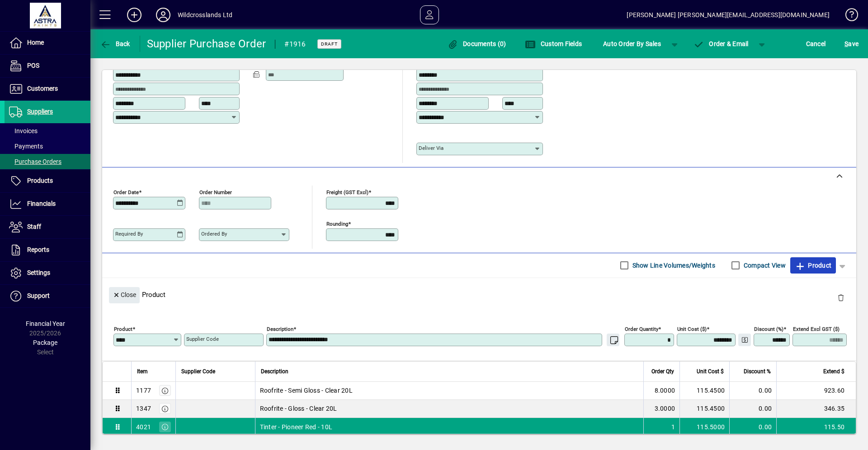  What do you see at coordinates (851, 44) in the screenshot?
I see `span: ave` at bounding box center [851, 44].